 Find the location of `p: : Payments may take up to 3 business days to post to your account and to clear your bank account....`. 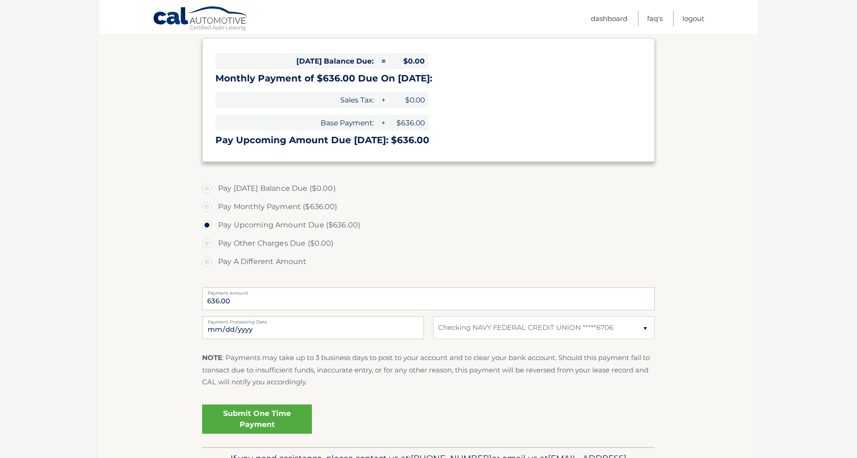

p: : Payments may take up to 3 business days to post to your account and to clear your bank account.... is located at coordinates (428, 369).